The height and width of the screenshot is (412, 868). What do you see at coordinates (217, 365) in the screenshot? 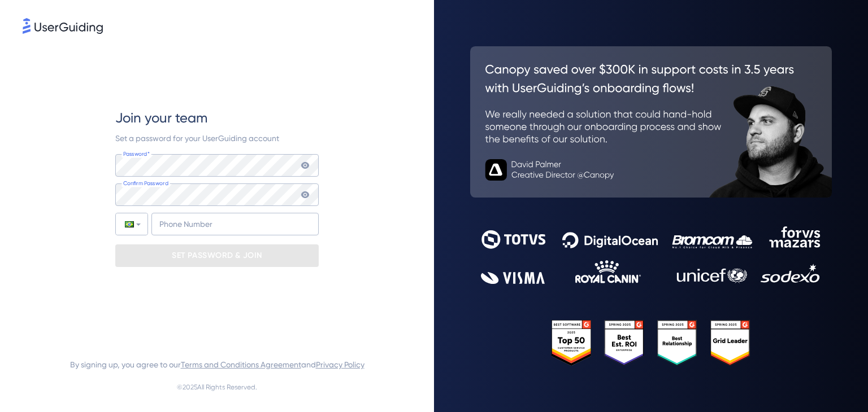
I see `span: By signing up, you agree to our and` at bounding box center [217, 365].